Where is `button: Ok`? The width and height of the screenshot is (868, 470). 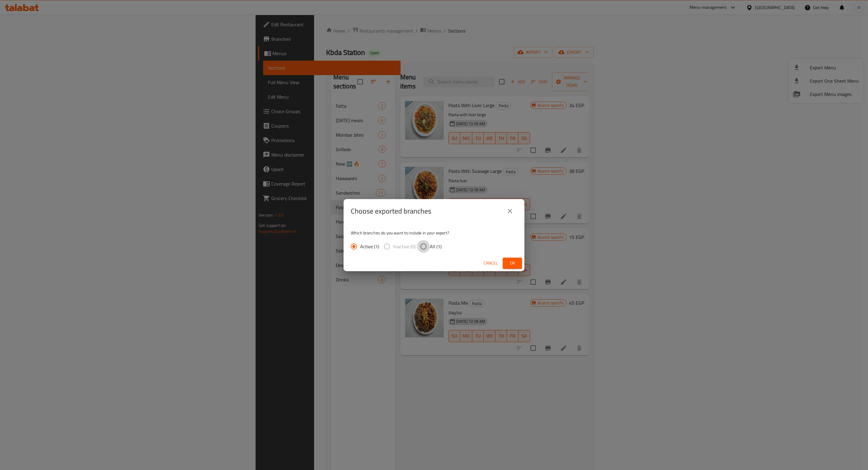 button: Ok is located at coordinates (512, 263).